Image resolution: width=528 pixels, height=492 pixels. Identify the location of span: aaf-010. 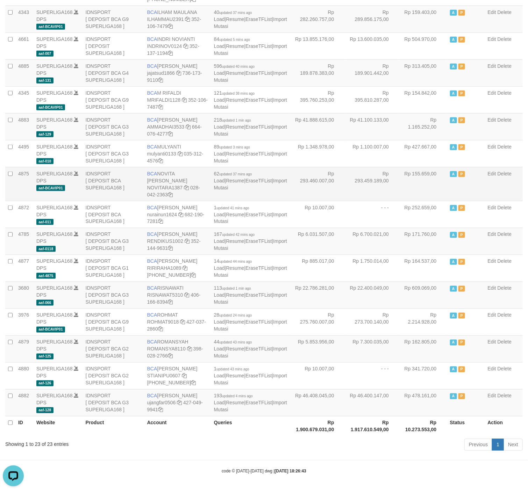
(45, 161).